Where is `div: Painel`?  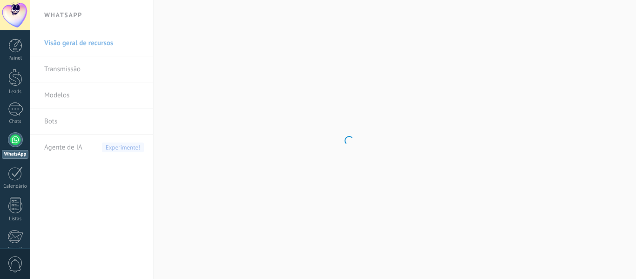 div: Painel is located at coordinates (15, 58).